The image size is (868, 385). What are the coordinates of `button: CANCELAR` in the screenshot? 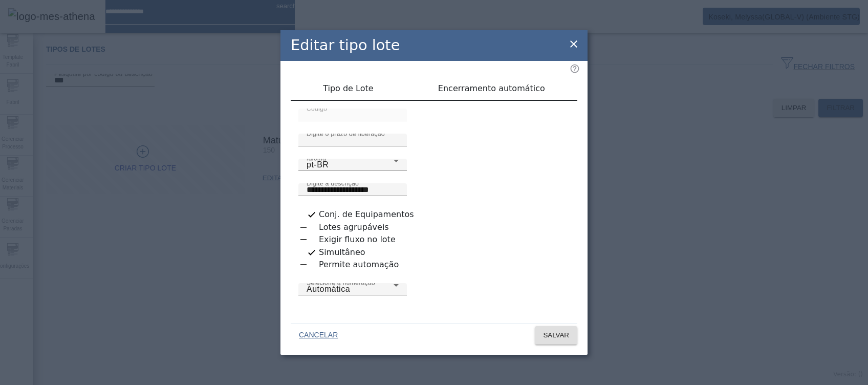 It's located at (318, 335).